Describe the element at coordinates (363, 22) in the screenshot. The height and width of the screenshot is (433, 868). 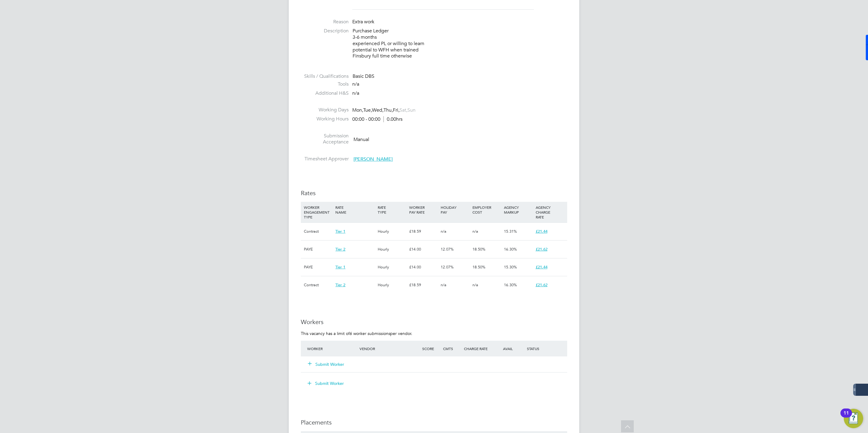
I see `span: Extra work` at that location.